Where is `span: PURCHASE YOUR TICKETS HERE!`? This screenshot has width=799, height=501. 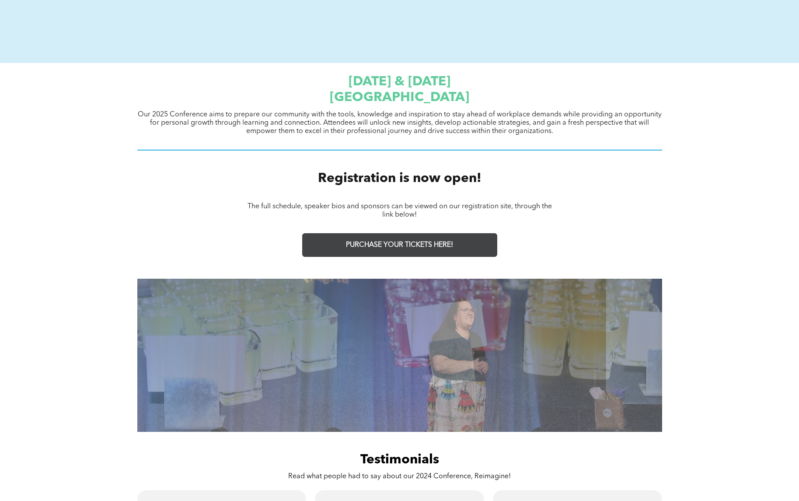
span: PURCHASE YOUR TICKETS HERE! is located at coordinates (399, 245).